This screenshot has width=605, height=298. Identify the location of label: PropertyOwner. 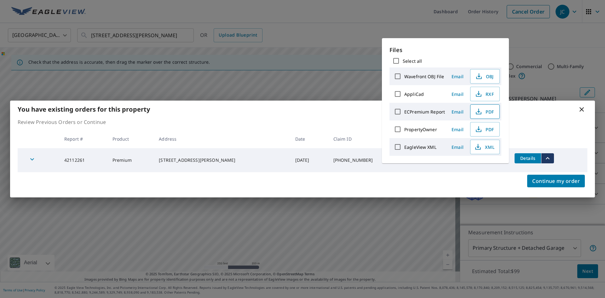
(420, 129).